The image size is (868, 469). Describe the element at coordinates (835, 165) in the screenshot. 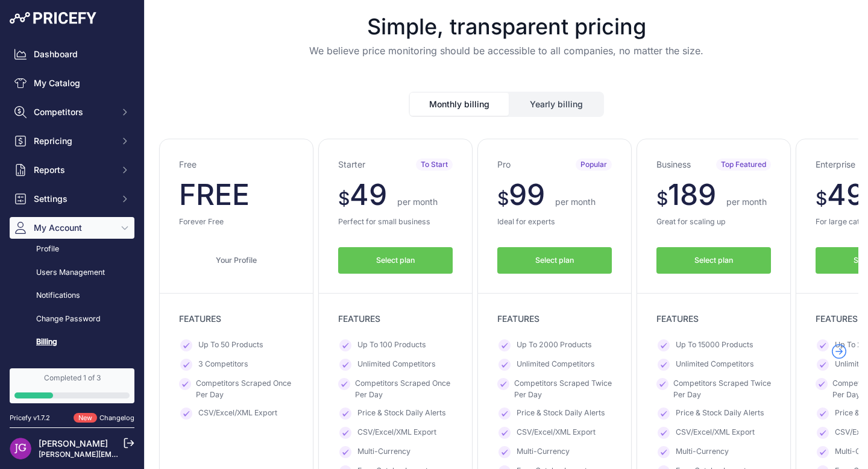

I see `h3: Enterprise` at that location.